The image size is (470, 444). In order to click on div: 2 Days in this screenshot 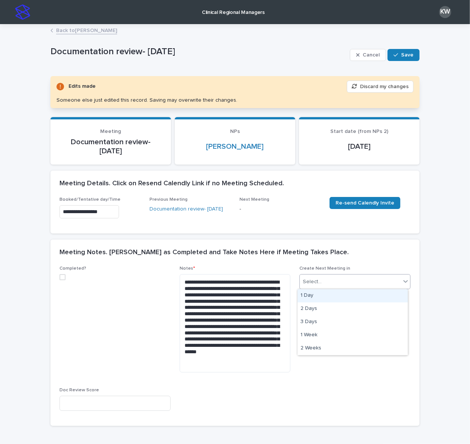, I will do `click(352, 309)`.